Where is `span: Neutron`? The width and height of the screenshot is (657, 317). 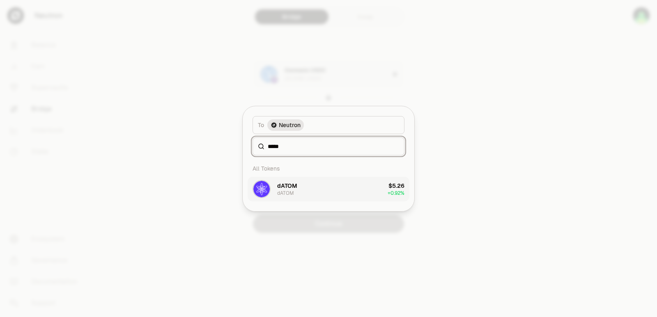
span: Neutron is located at coordinates (289, 125).